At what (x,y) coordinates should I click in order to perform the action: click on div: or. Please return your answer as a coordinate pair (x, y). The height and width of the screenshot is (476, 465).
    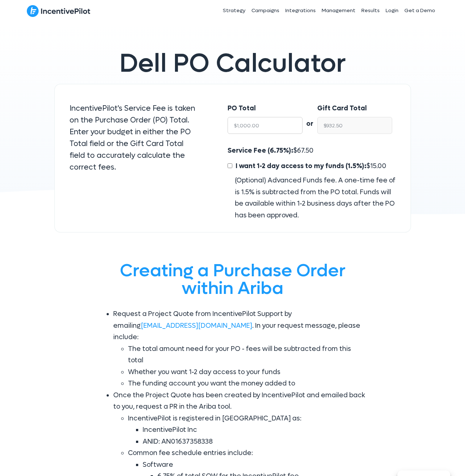
    Looking at the image, I should click on (310, 116).